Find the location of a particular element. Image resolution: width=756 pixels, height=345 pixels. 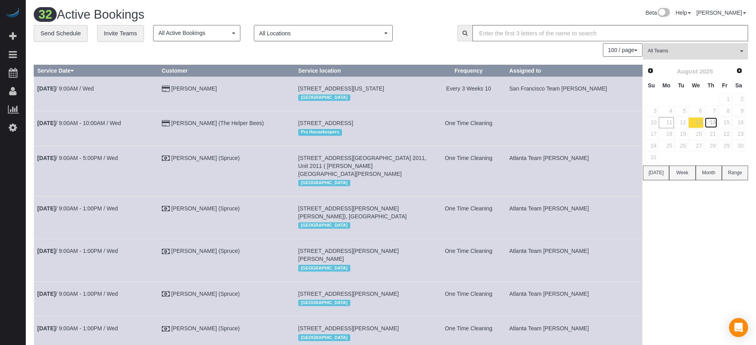

th: Service Date is located at coordinates (96, 70).